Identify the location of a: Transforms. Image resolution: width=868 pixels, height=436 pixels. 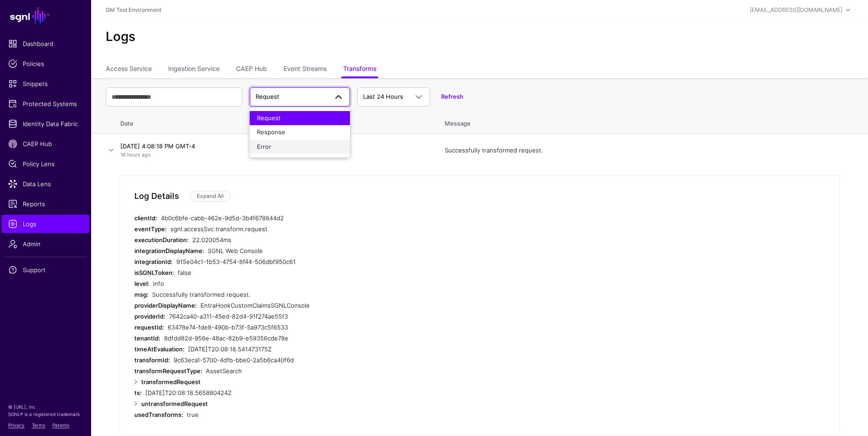
(360, 69).